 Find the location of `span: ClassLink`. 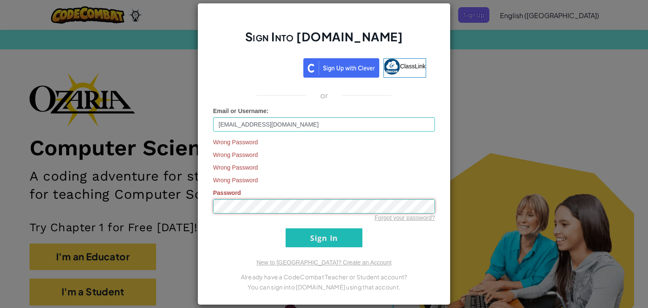

span: ClassLink is located at coordinates (413, 66).